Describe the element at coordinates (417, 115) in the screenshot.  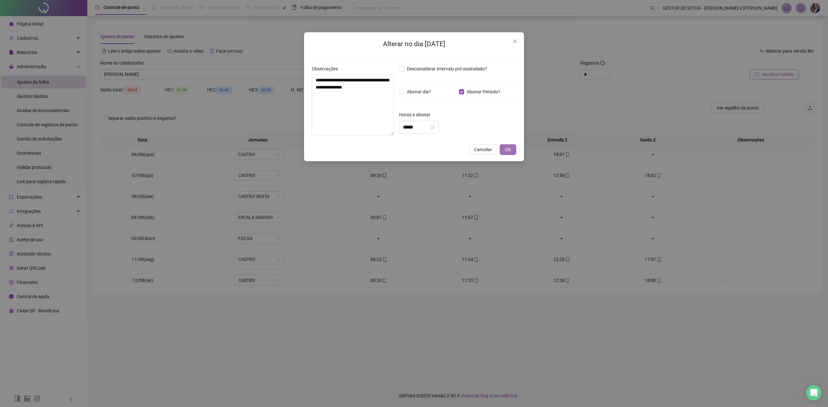
I see `label: Horas a abonar` at that location.